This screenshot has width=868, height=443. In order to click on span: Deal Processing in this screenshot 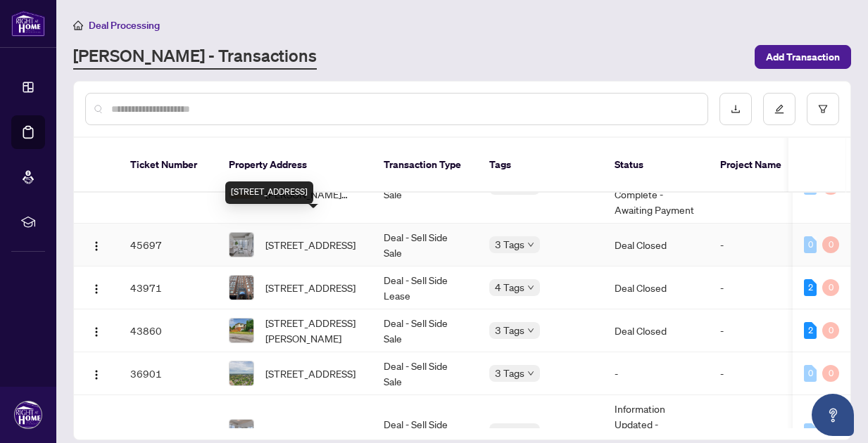, I will do `click(124, 26)`.